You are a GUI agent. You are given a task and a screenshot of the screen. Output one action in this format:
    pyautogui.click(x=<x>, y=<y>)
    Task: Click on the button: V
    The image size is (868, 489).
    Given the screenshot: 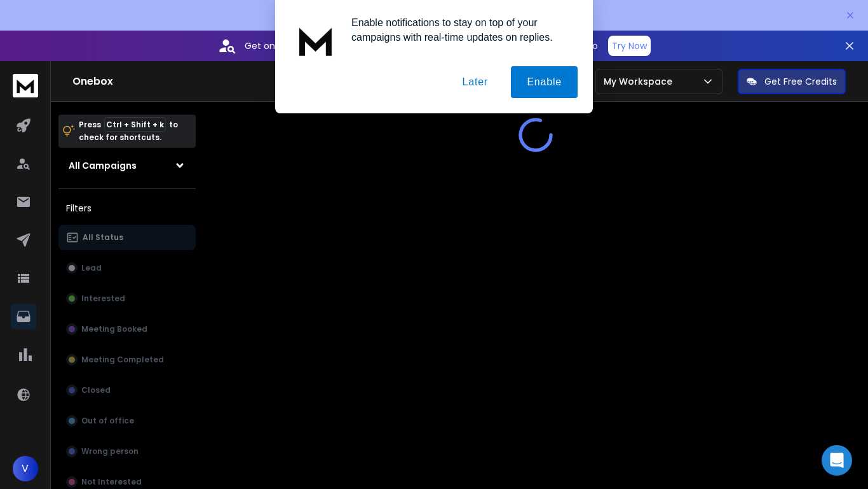 What is the action you would take?
    pyautogui.click(x=26, y=468)
    